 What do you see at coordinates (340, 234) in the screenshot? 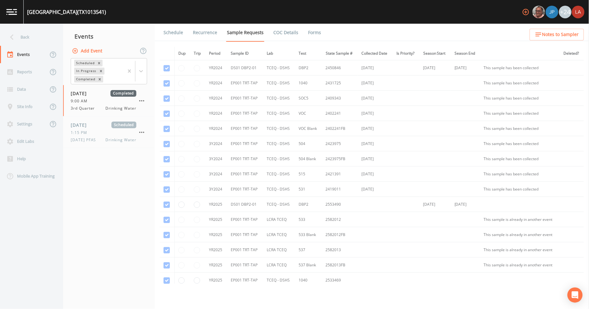
I see `td: 2582012FB` at bounding box center [340, 234].